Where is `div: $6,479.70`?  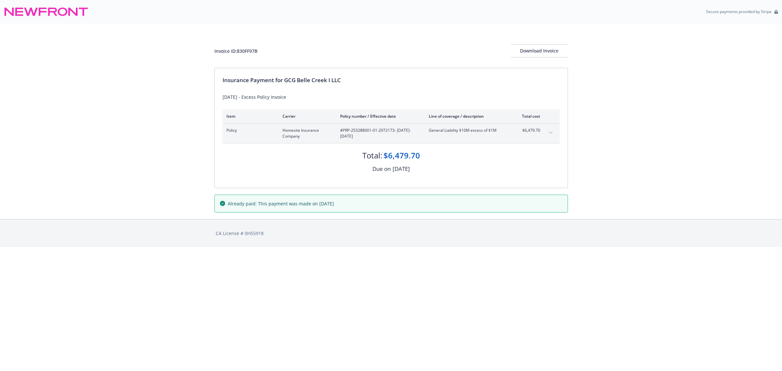 div: $6,479.70 is located at coordinates (402, 155).